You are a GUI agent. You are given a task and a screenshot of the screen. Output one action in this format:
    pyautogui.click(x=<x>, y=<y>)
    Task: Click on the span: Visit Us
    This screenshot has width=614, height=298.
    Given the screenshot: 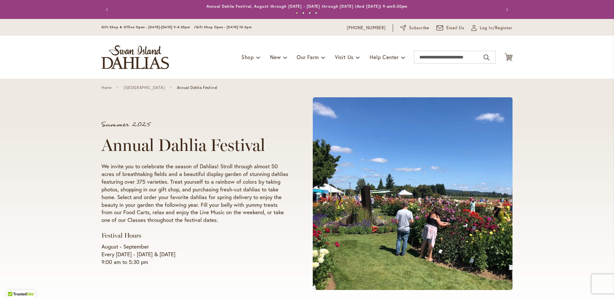 What is the action you would take?
    pyautogui.click(x=344, y=57)
    